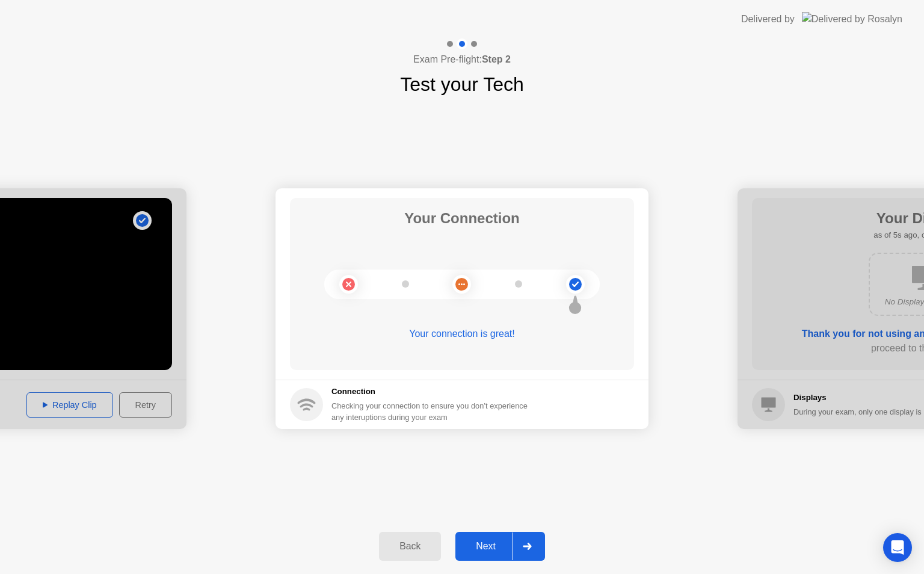  What do you see at coordinates (433, 412) in the screenshot?
I see `div: Checking your connection to ensure you don’t experience any interuptions during your exam` at bounding box center [433, 412].